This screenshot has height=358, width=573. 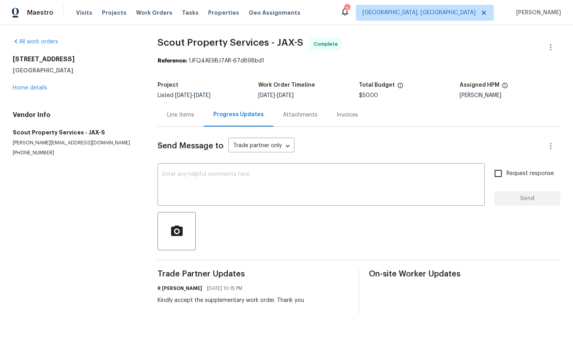 What do you see at coordinates (76, 115) in the screenshot?
I see `h4: Vendor Info` at bounding box center [76, 115].